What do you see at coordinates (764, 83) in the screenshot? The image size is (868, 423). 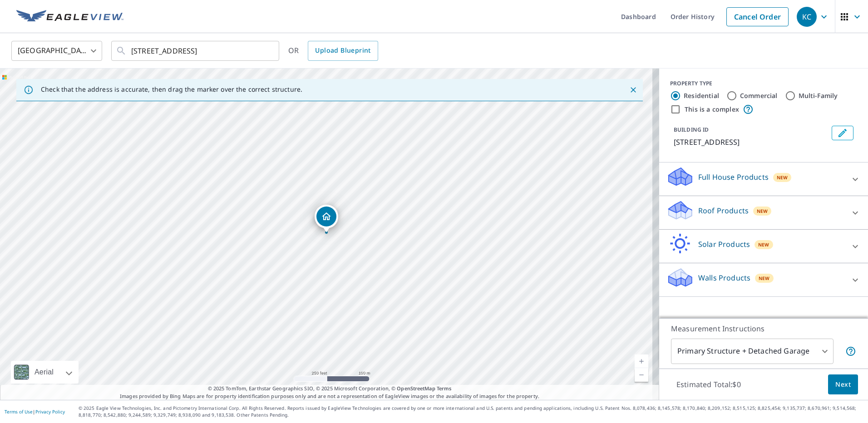 I see `div: PROPERTY TYPE` at bounding box center [764, 83].